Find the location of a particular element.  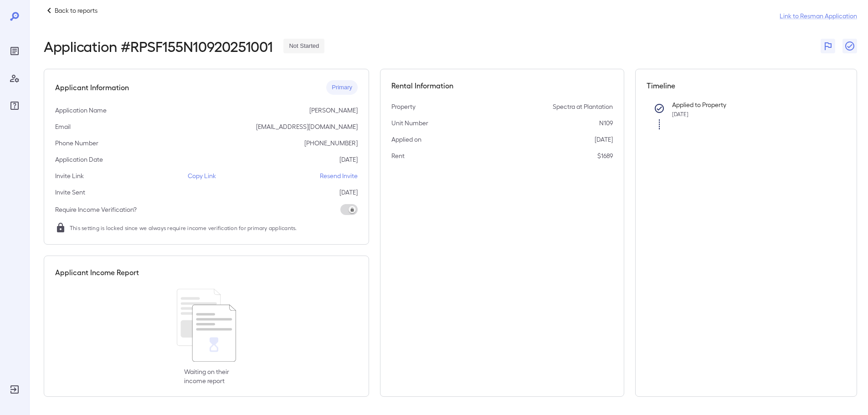

p: N109 is located at coordinates (605, 123).